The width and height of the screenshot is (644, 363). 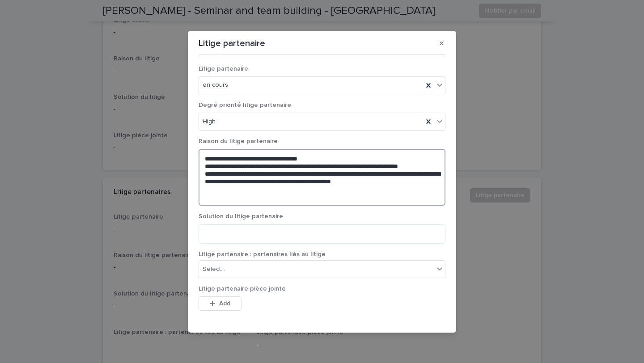 I want to click on span: en cours, so click(x=215, y=85).